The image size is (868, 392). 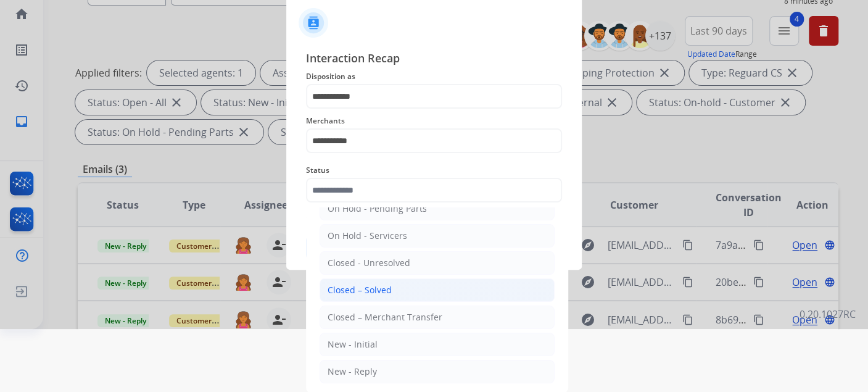 I want to click on span: Merchants, so click(x=434, y=121).